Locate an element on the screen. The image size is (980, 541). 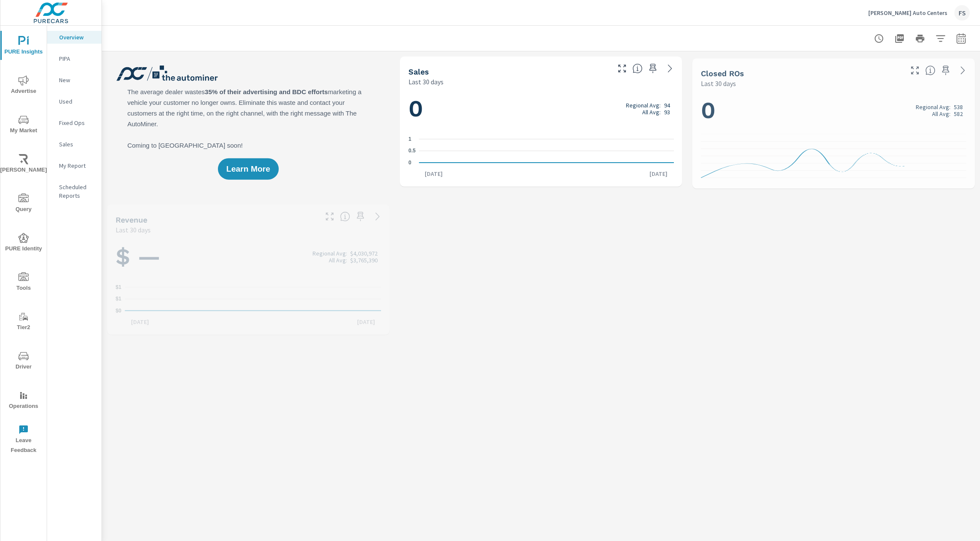
span: Tier2 is located at coordinates (24, 322).